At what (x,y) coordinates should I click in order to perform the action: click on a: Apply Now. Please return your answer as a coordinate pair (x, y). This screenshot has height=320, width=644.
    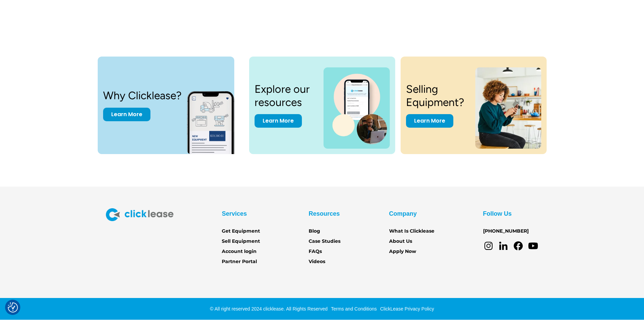
    Looking at the image, I should click on (402, 251).